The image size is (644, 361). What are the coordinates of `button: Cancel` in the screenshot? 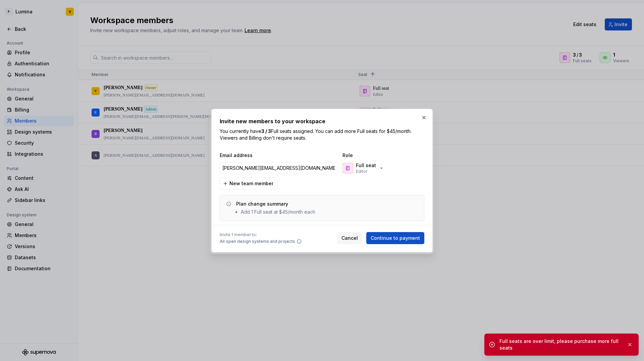 It's located at (349, 238).